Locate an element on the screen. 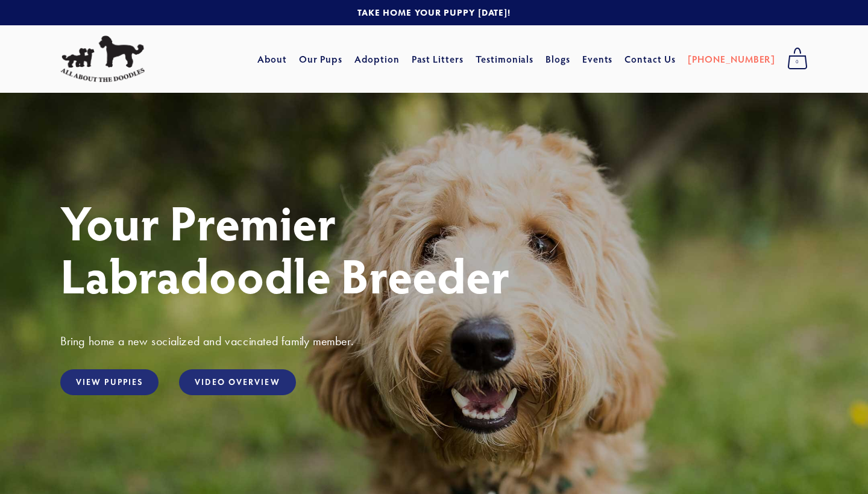 This screenshot has height=494, width=868. h3: Bring home a new socialized and vaccinated family member. is located at coordinates (434, 341).